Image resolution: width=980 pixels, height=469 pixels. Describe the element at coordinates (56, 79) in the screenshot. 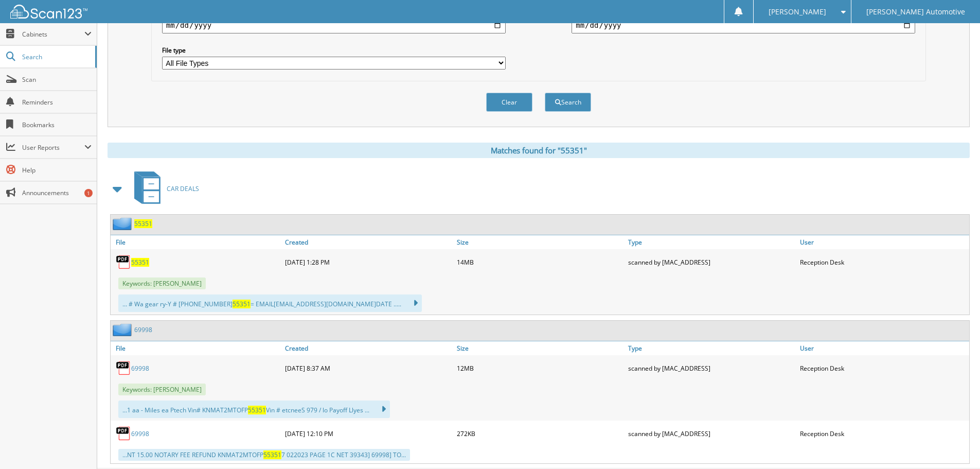

I see `span: Scan` at that location.